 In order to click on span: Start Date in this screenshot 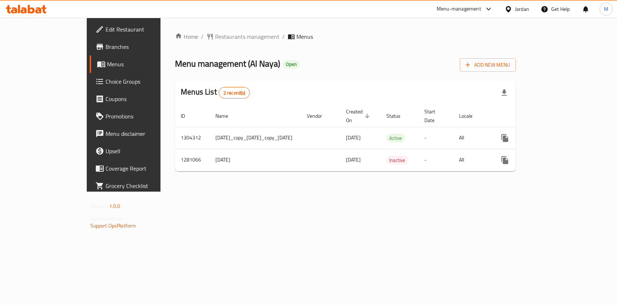, I will do `click(435, 116)`.